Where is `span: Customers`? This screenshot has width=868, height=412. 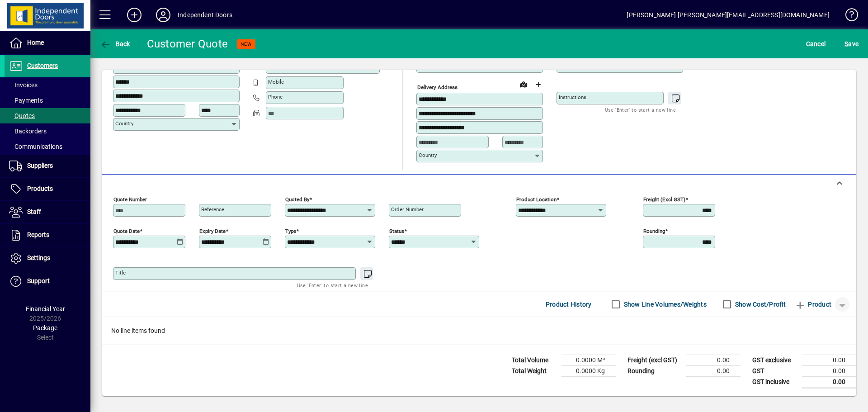 span: Customers is located at coordinates (42, 66).